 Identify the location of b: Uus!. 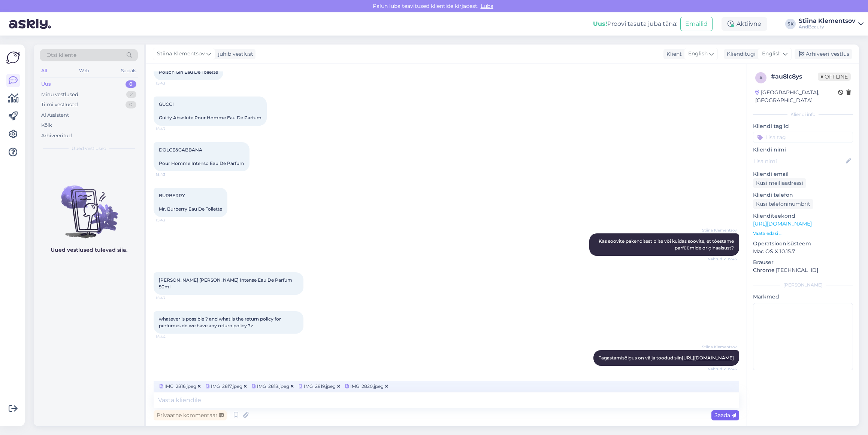
(600, 24).